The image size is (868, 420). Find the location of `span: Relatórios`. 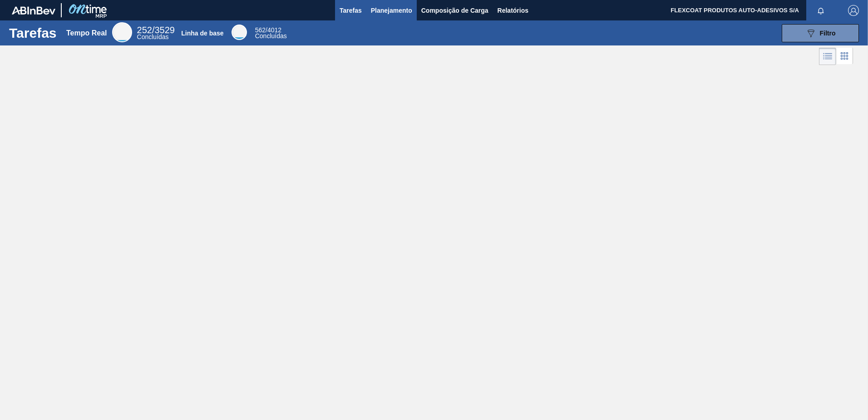

span: Relatórios is located at coordinates (513, 10).